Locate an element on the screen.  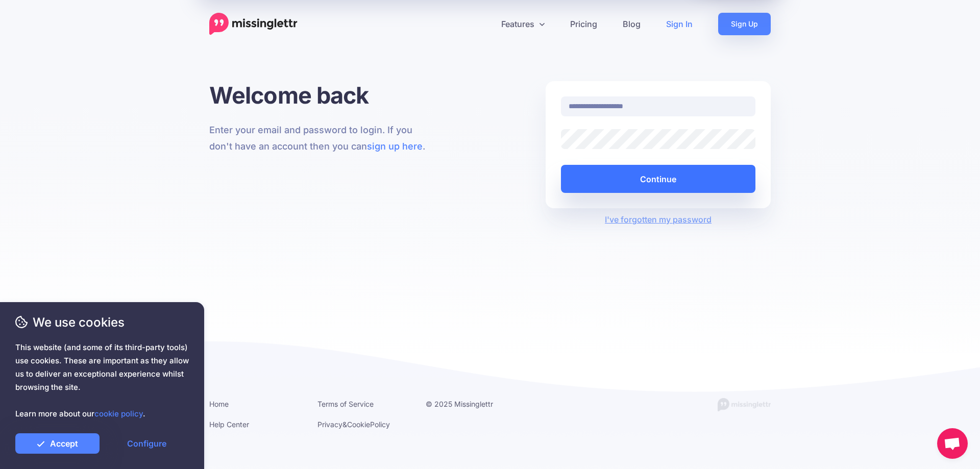
a: Accept is located at coordinates (58, 444).